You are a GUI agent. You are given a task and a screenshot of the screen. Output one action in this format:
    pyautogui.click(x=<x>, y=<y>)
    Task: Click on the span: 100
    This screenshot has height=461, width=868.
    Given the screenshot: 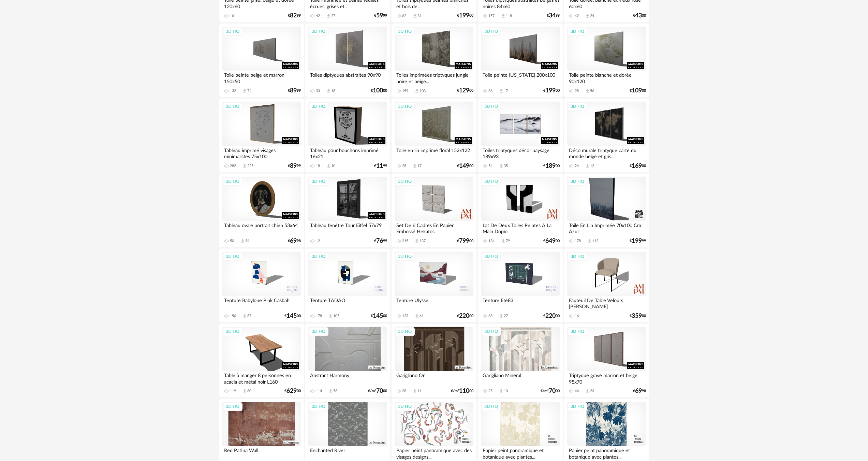 What is the action you would take?
    pyautogui.click(x=378, y=91)
    